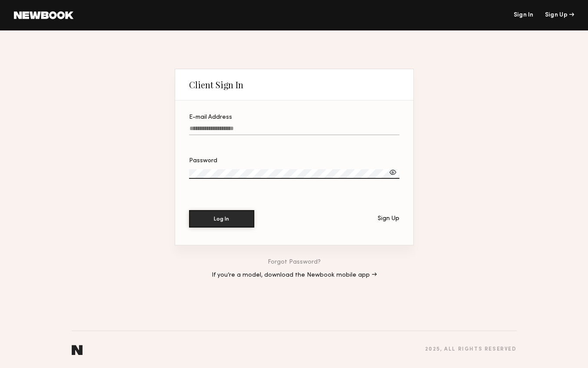 The height and width of the screenshot is (368, 588). I want to click on div: E-mail Address, so click(294, 117).